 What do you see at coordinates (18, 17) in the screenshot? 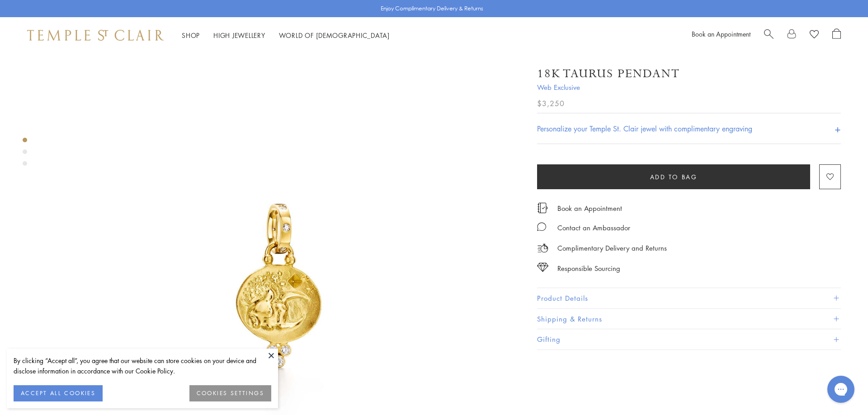
I see `button: Gorgias live chat` at bounding box center [18, 17].